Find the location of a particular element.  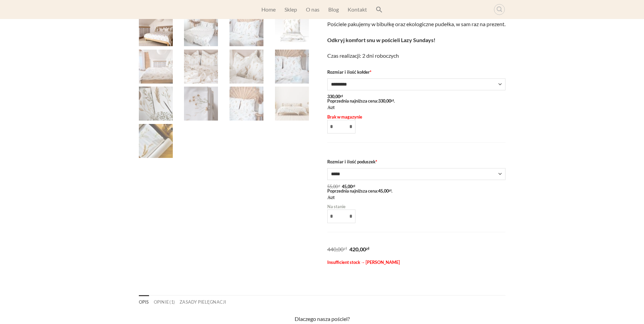

p: Pościele pakujemy w bibułkę oraz ekologiczne pudełka, w sam raz na prezent. is located at coordinates (416, 24).